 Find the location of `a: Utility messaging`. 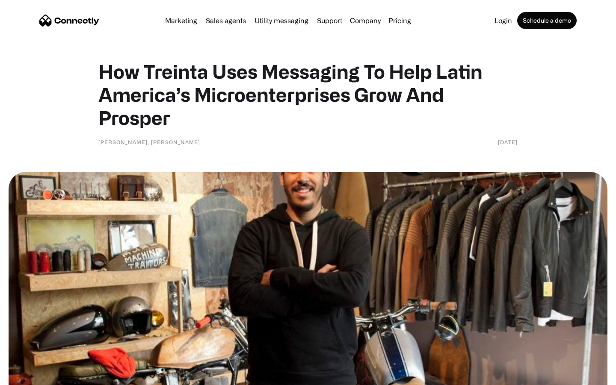

a: Utility messaging is located at coordinates (281, 21).